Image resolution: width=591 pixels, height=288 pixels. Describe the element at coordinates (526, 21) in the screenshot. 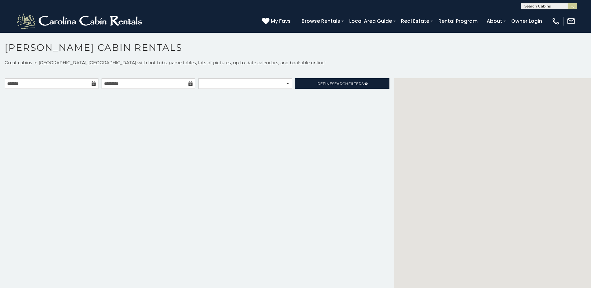

I see `a: Owner Login` at that location.